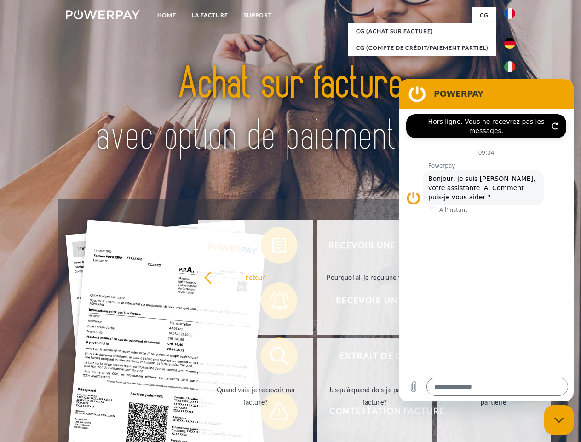 This screenshot has width=581, height=442. Describe the element at coordinates (15, 307) in the screenshot. I see `button: Charger un fichier` at that location.